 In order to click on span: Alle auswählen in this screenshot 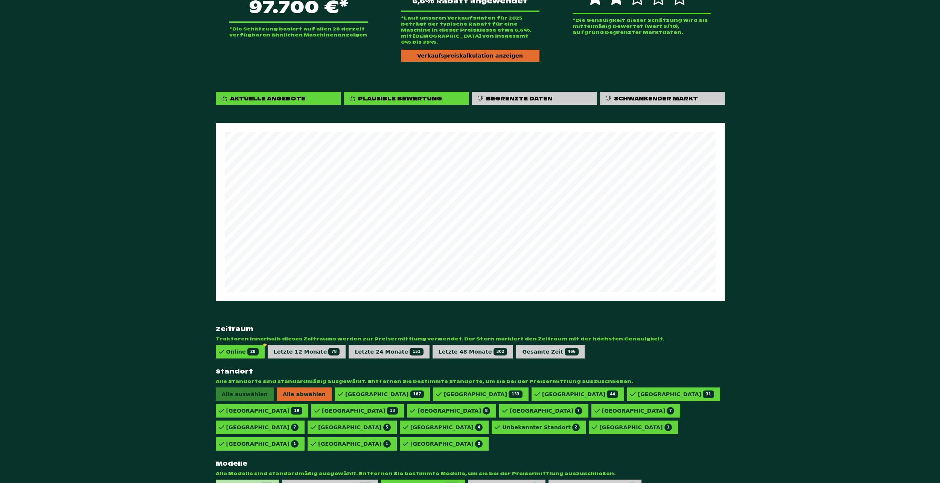, I will do `click(245, 394)`.